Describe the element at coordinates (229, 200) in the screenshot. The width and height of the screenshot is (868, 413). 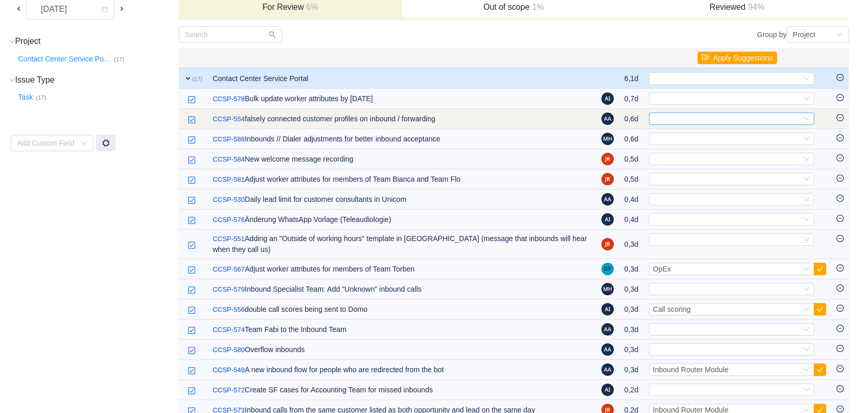
I see `a: CCSP-530` at that location.